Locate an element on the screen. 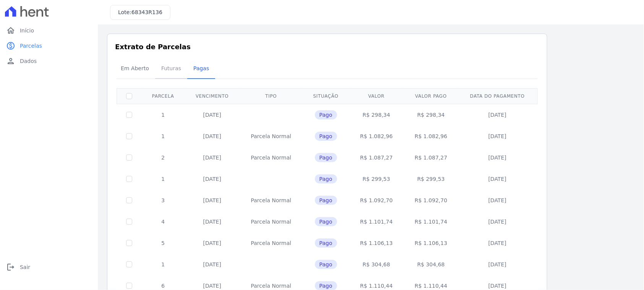  a: logoutSair is located at coordinates (49, 268).